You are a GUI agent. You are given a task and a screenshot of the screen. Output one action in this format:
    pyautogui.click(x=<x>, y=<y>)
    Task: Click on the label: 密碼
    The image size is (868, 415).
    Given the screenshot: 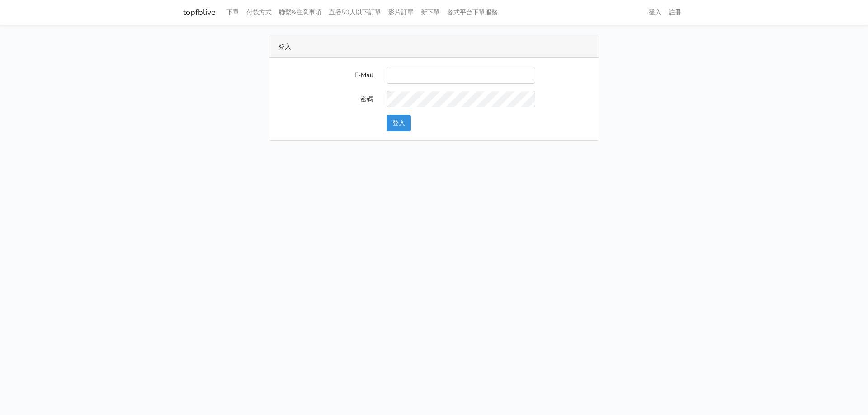 What is the action you would take?
    pyautogui.click(x=326, y=99)
    